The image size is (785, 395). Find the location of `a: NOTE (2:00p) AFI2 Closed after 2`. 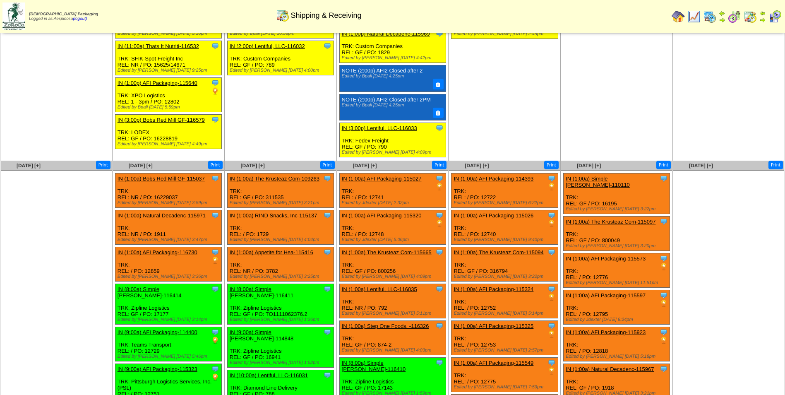

a: NOTE (2:00p) AFI2 Closed after 2 is located at coordinates (383, 70).